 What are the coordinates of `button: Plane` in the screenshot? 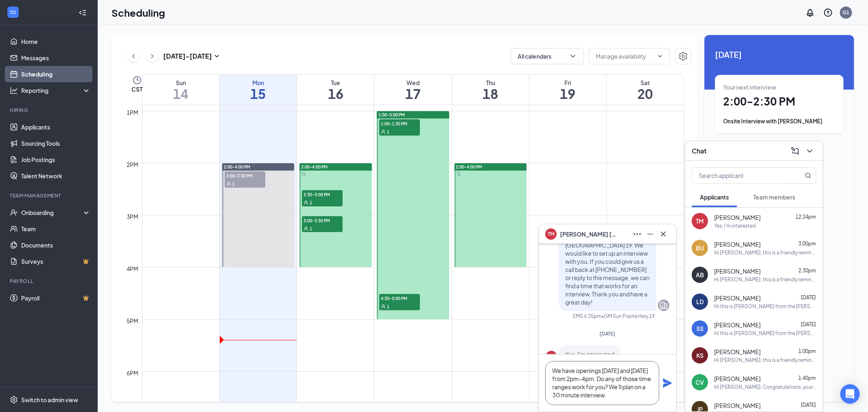 It's located at (667, 383).